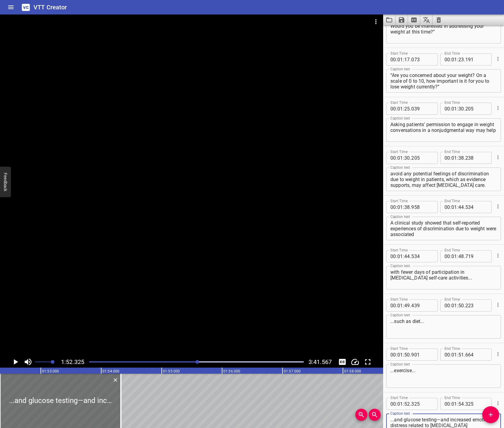  Describe the element at coordinates (28, 362) in the screenshot. I see `button: Toggle mute` at that location.